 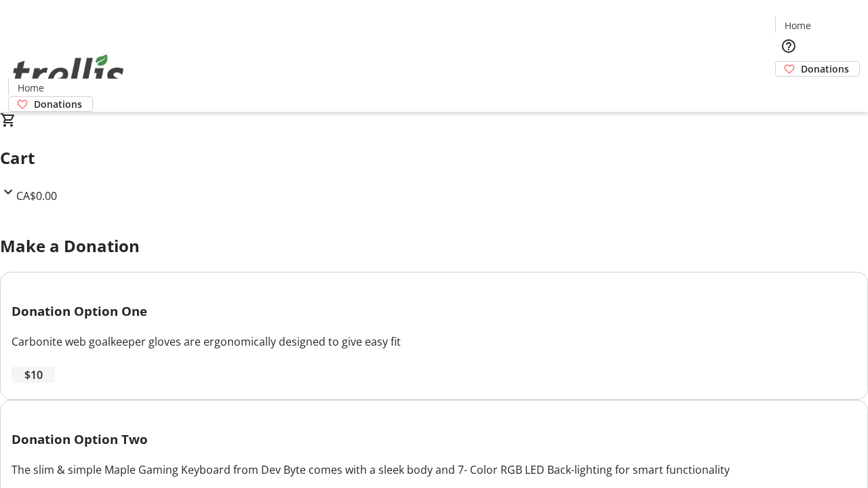 I want to click on div: The slim & simple Maple Gaming Keyboard from Dev Byte comes with a sleek body and 7- Color RGB LE..., so click(x=434, y=470).